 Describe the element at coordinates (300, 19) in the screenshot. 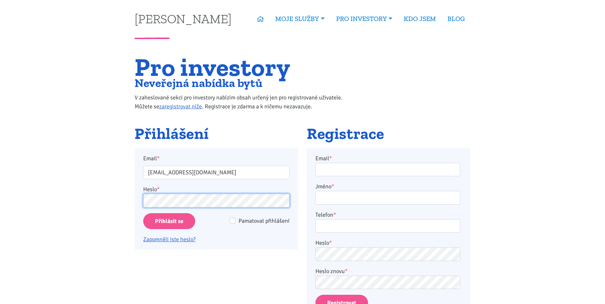

I see `a: MOJE SLUŽBY` at that location.